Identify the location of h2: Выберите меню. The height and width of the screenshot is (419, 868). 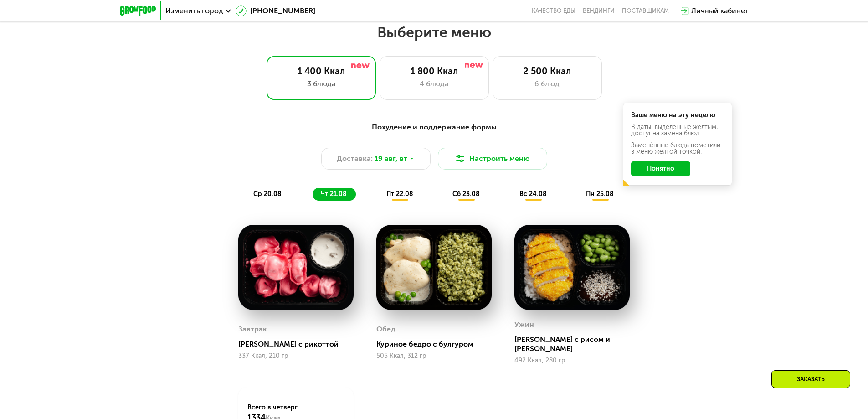
(434, 32).